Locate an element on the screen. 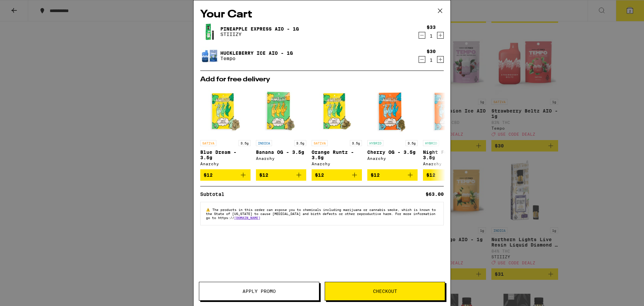  img: Anarchy - Blue Dream - 3.5g is located at coordinates (225, 111).